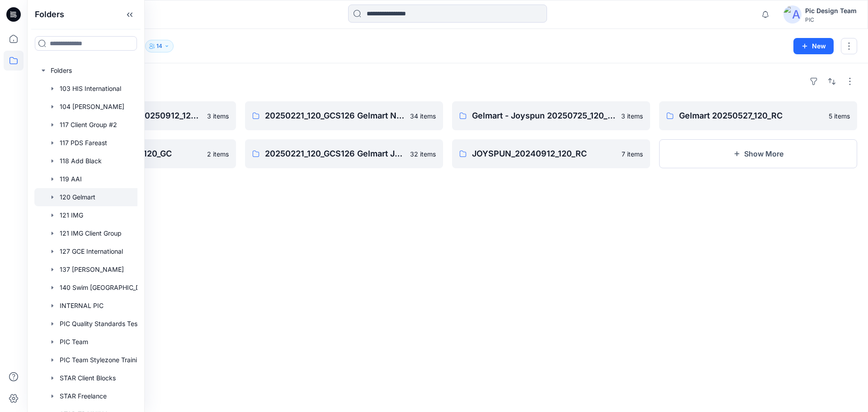  What do you see at coordinates (751, 116) in the screenshot?
I see `p: Gelmart 20250527_120_RC` at bounding box center [751, 116].